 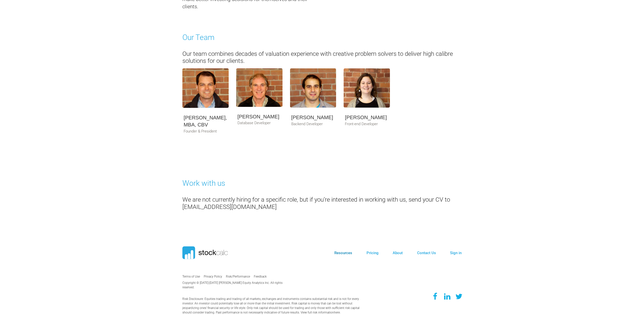 I want to click on a: Risk/Performance, so click(x=238, y=276).